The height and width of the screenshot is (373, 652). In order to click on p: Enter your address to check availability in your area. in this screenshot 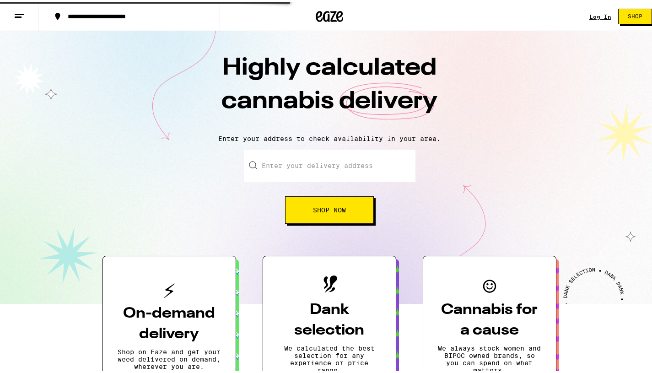, I will do `click(330, 137)`.